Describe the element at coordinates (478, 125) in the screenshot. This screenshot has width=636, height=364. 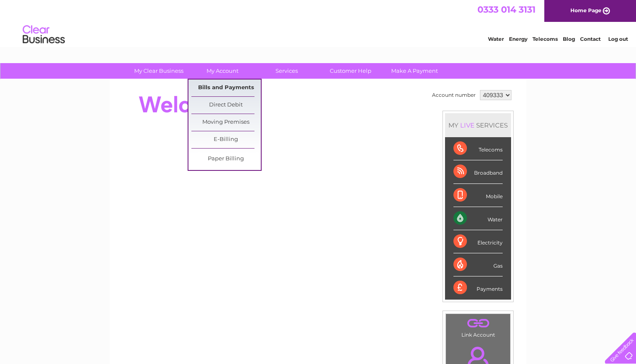
I see `div: MY SERVICES` at that location.